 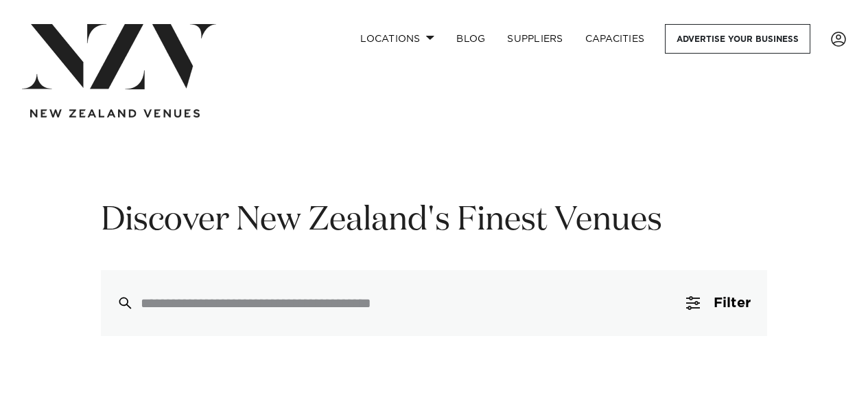 What do you see at coordinates (738, 39) in the screenshot?
I see `a: Advertise your business` at bounding box center [738, 39].